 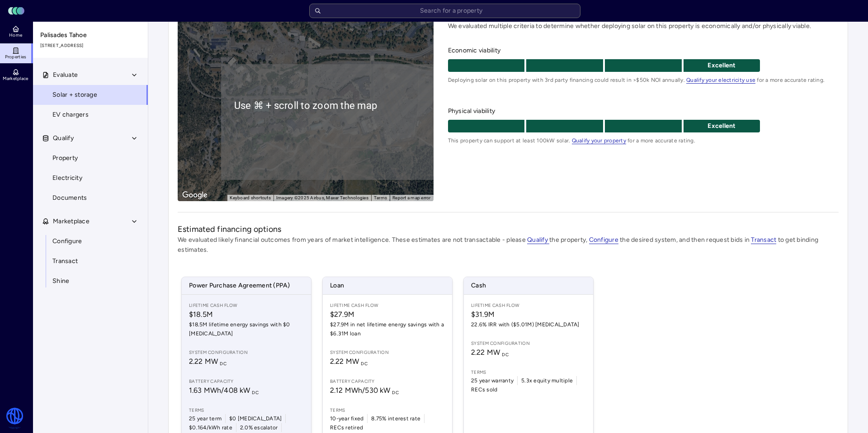 What do you see at coordinates (322, 197) in the screenshot?
I see `span: Imagery ©2025 Airbus, Maxar Technologies` at bounding box center [322, 197].